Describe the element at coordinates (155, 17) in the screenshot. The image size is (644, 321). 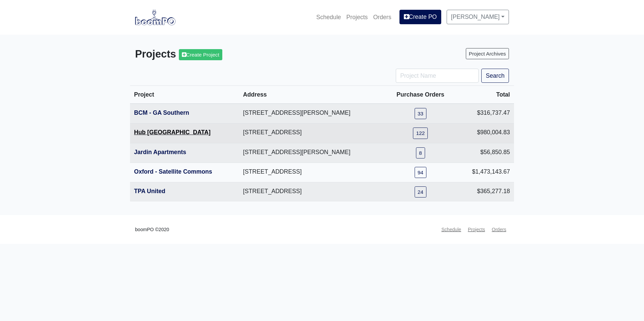
I see `img: boomPO` at that location.